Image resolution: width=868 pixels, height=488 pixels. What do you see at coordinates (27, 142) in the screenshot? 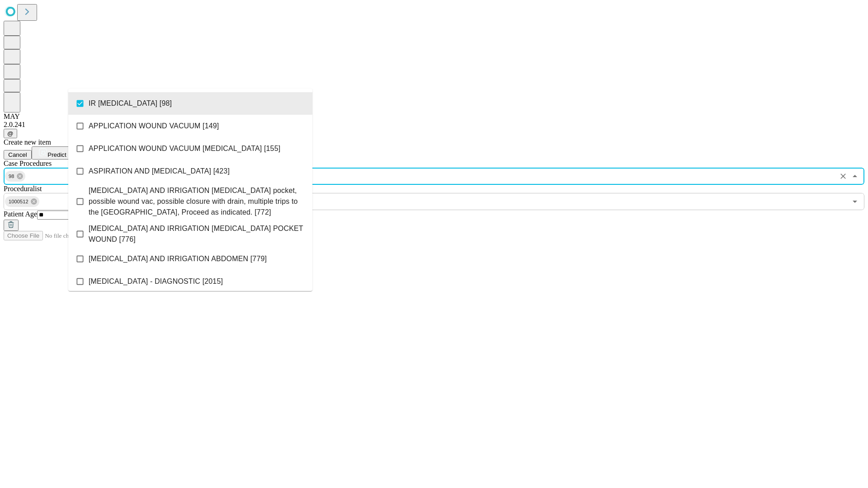
I see `span: Create new item` at bounding box center [27, 142].